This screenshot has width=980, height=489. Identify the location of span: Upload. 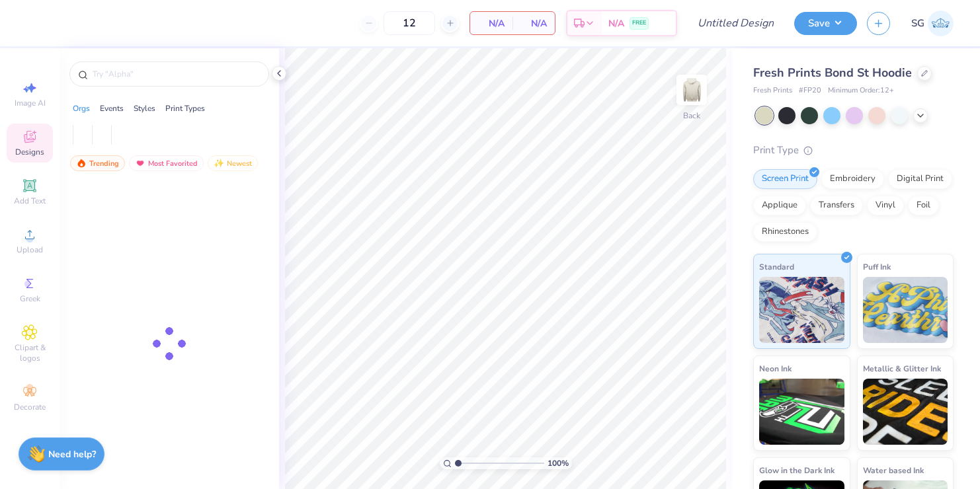
(30, 250).